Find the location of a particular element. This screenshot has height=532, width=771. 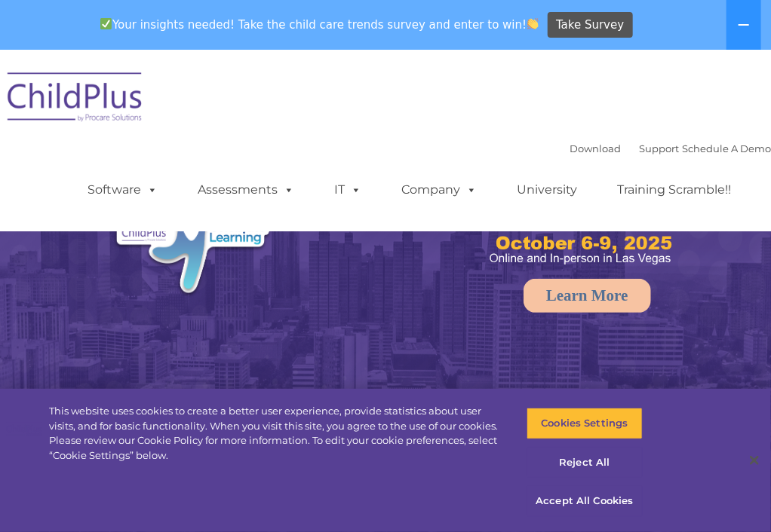

a: Take Survey is located at coordinates (590, 25).